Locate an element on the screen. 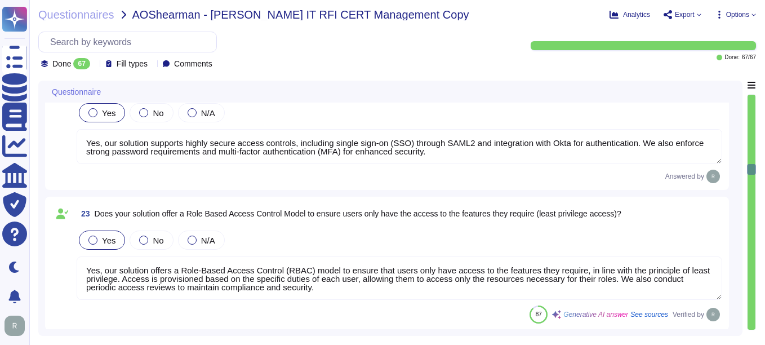  div: 67 is located at coordinates (81, 64).